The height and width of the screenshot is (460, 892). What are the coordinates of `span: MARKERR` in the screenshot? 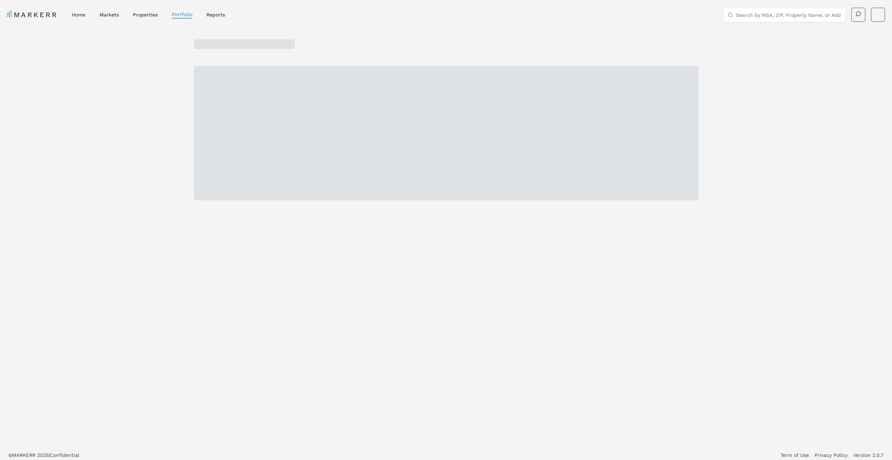 It's located at (25, 455).